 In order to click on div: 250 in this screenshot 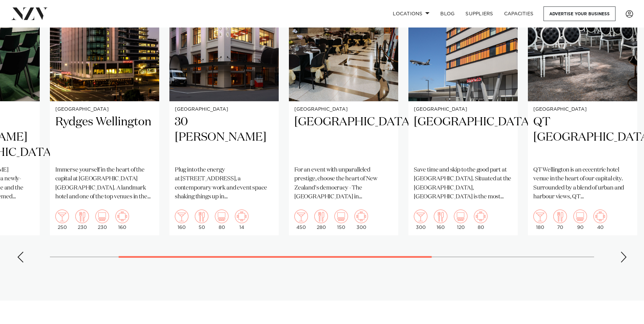, I will do `click(62, 220)`.